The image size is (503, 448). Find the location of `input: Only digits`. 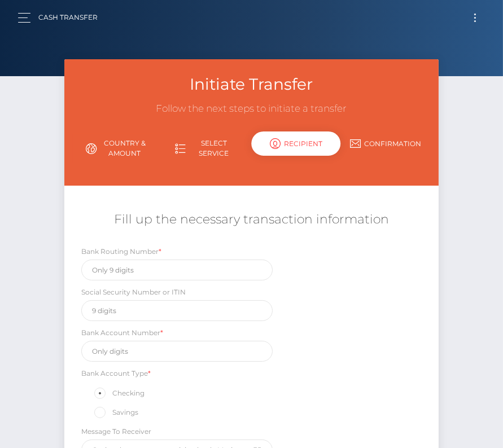

input: Only digits is located at coordinates (177, 351).